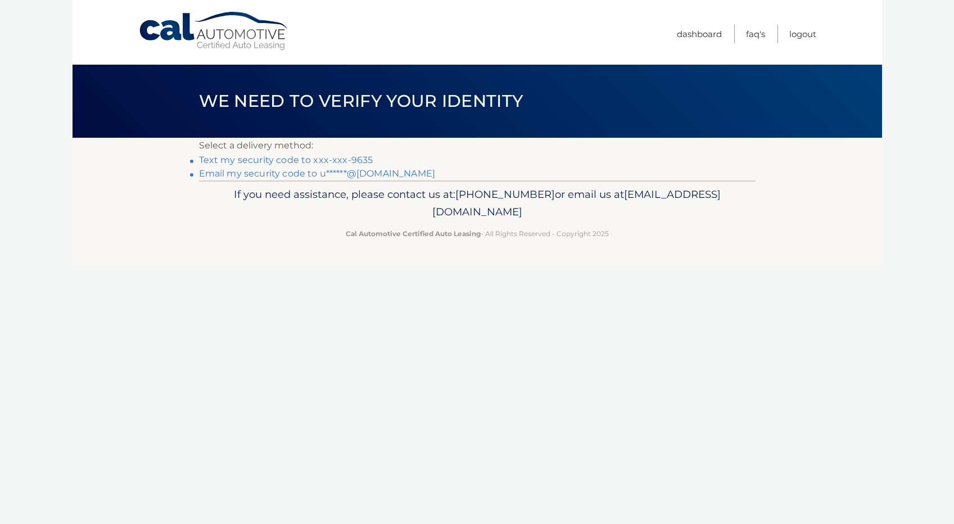 The image size is (954, 524). What do you see at coordinates (361, 101) in the screenshot?
I see `span: We need to verify your identity` at bounding box center [361, 101].